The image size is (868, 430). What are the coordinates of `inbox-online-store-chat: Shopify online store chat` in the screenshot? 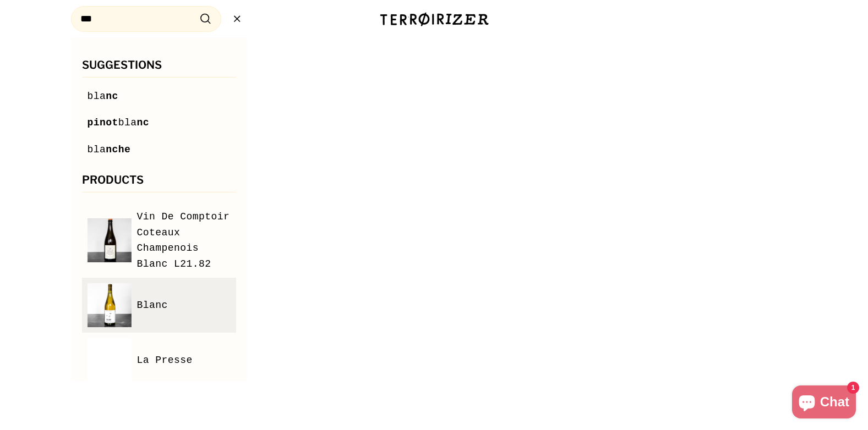 It's located at (824, 403).